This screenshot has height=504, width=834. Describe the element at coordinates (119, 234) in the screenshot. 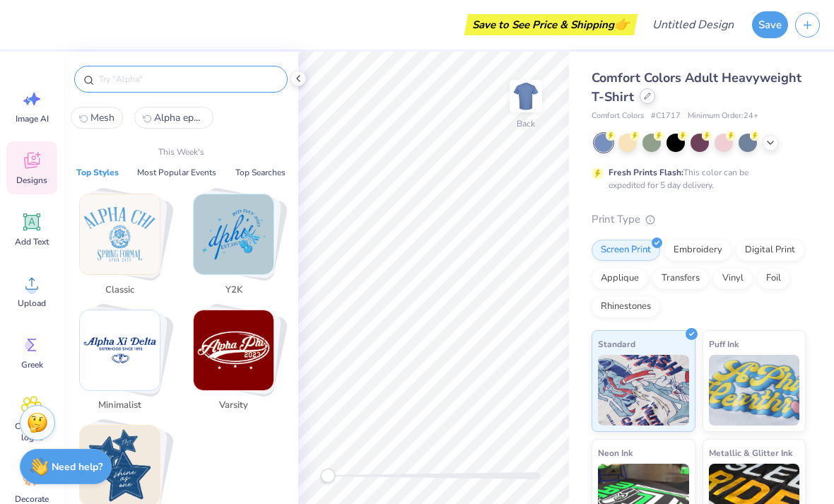

I see `img: Classic` at that location.